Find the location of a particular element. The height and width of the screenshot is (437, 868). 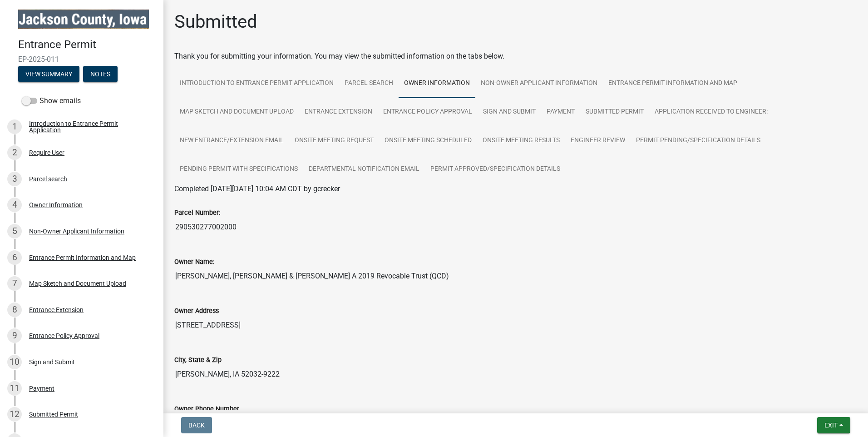

div: Sign and Submit is located at coordinates (52, 362).